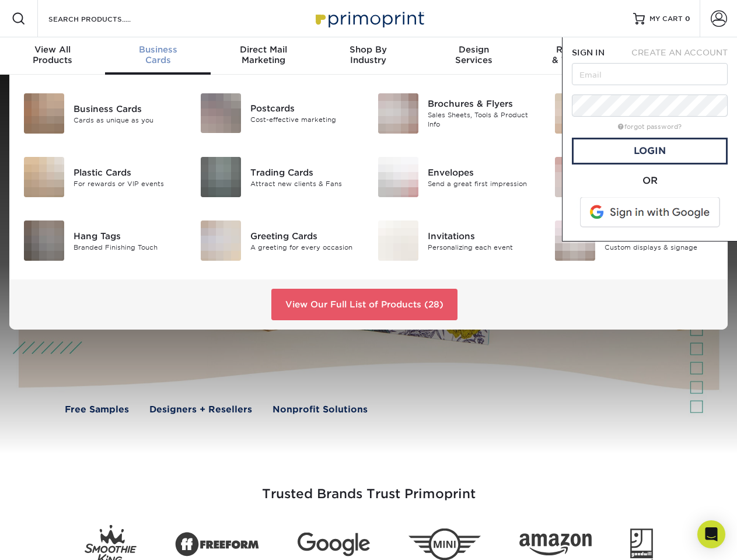 The width and height of the screenshot is (737, 560). Describe the element at coordinates (649, 181) in the screenshot. I see `div: OR` at that location.